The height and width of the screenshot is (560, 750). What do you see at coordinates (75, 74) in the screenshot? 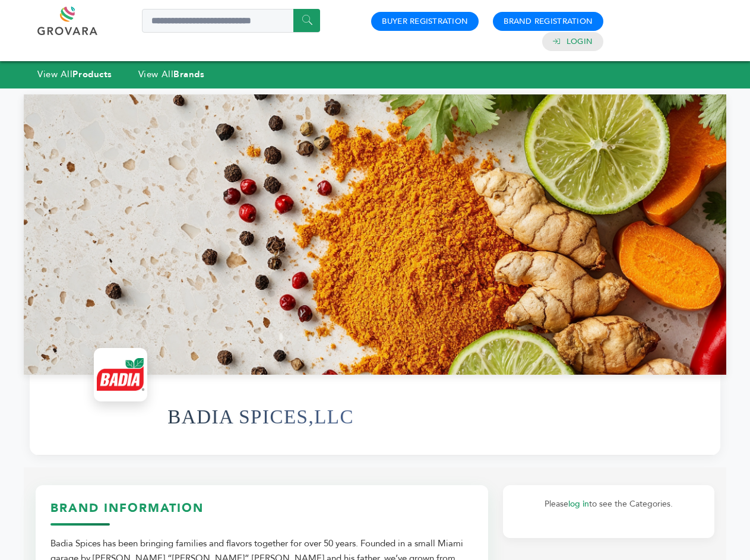
I see `a: View AllProducts` at bounding box center [75, 74].